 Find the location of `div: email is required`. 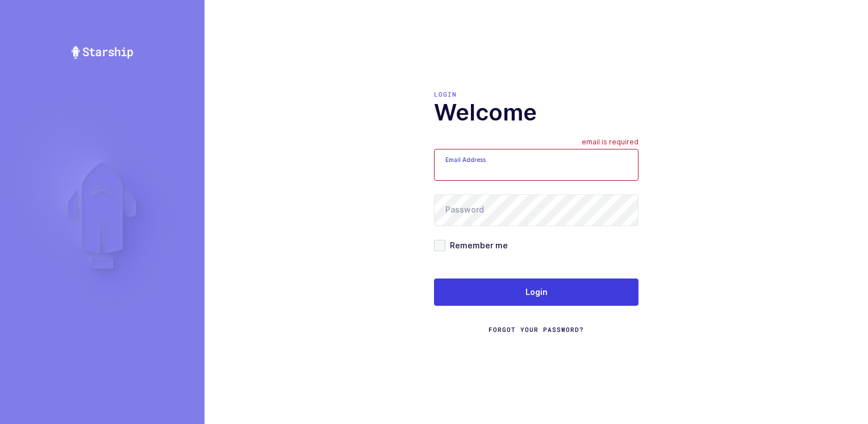

div: email is required is located at coordinates (610, 143).